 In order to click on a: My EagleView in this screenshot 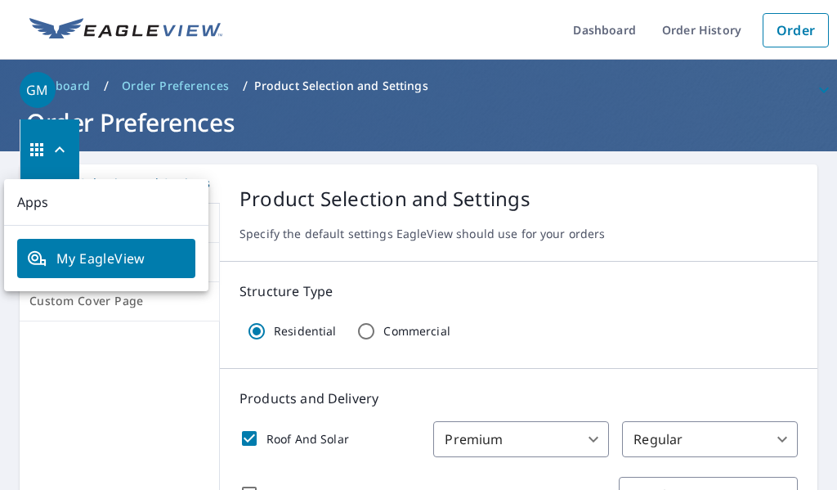, I will do `click(106, 258)`.